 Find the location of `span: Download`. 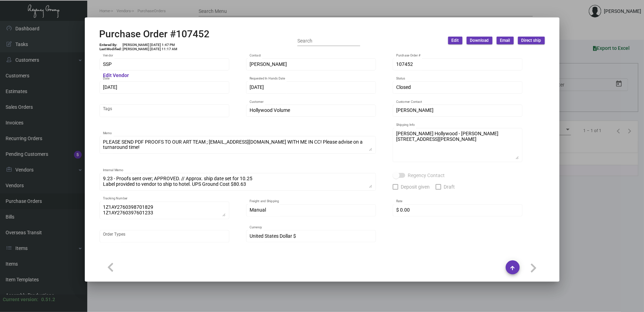

span: Download is located at coordinates (480, 40).